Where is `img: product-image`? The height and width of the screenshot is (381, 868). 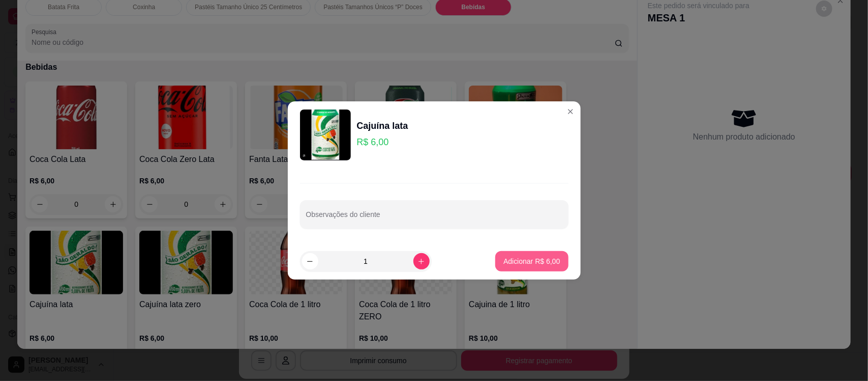 img: product-image is located at coordinates (325, 135).